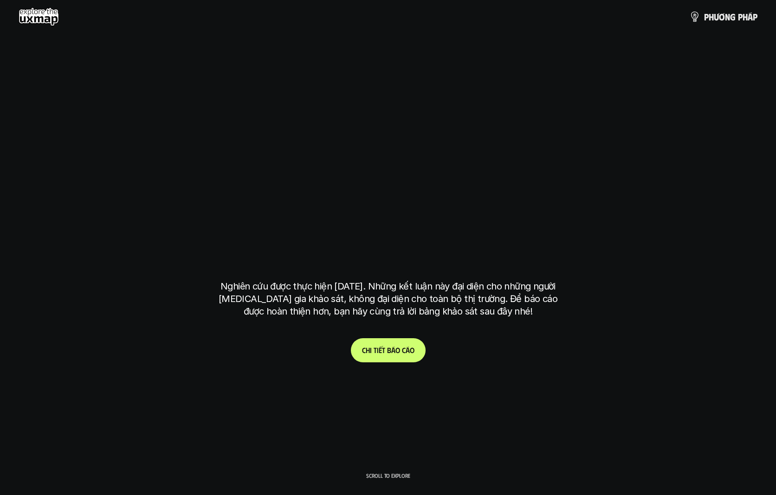 The image size is (776, 495). Describe the element at coordinates (733, 17) in the screenshot. I see `span: g` at that location.